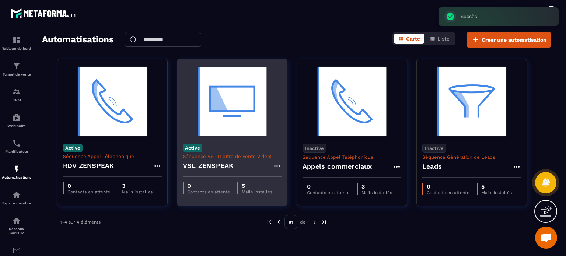 This screenshot has height=256, width=566. I want to click on p: Webinaire, so click(17, 126).